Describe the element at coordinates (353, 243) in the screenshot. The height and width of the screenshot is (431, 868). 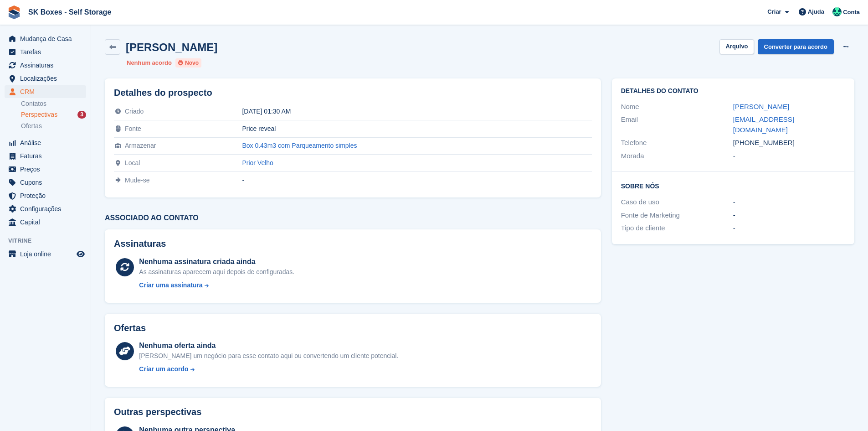
I see `h2: Assinaturas` at that location.